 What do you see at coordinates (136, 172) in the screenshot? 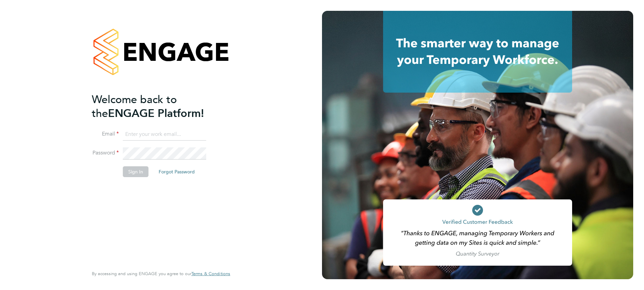
I see `button: Sign In` at bounding box center [136, 172].